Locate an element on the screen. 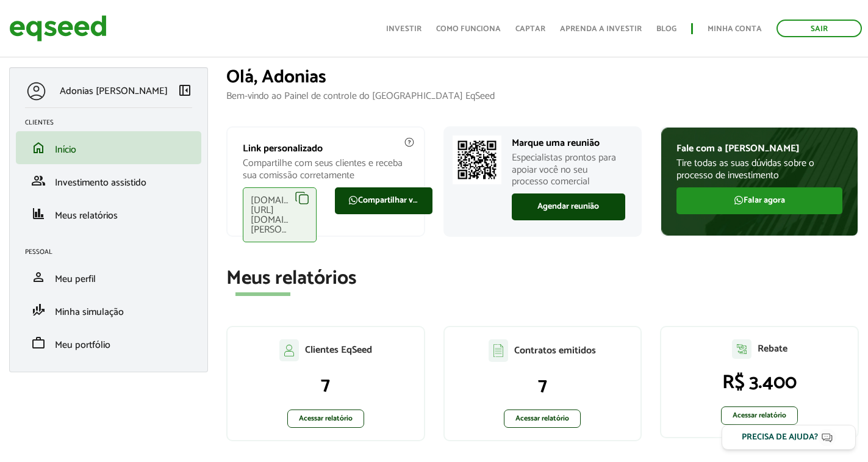  span: Minha simulação is located at coordinates (89, 312).